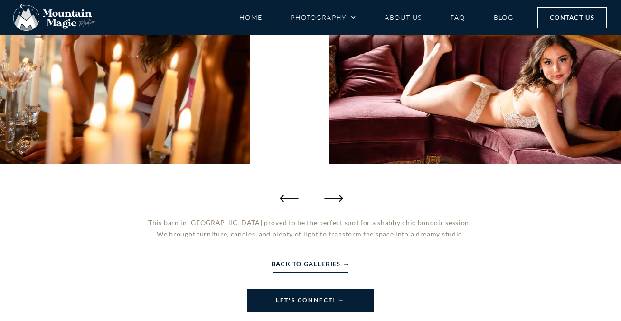 Image resolution: width=621 pixels, height=321 pixels. What do you see at coordinates (311, 264) in the screenshot?
I see `a: Back to Galleries →` at bounding box center [311, 264].